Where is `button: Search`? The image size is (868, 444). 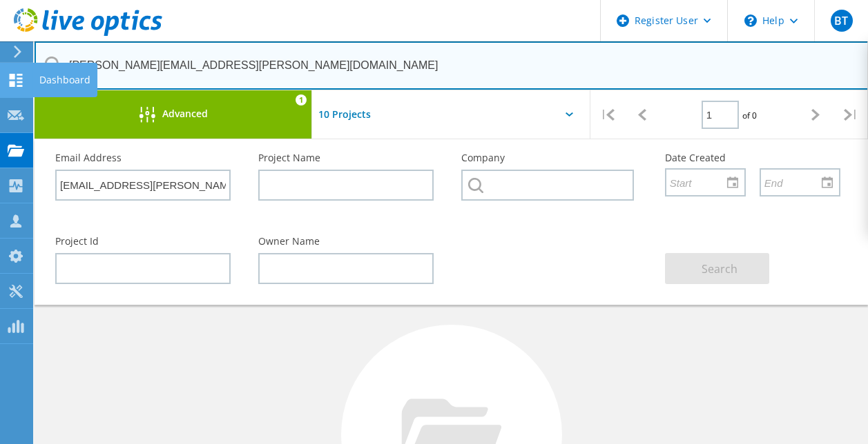 button: Search is located at coordinates (717, 268).